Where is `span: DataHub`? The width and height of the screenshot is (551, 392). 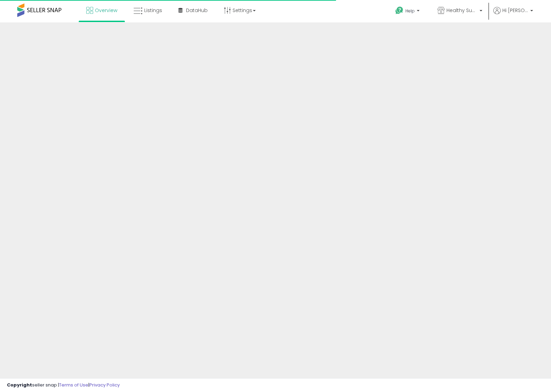 span: DataHub is located at coordinates (196, 10).